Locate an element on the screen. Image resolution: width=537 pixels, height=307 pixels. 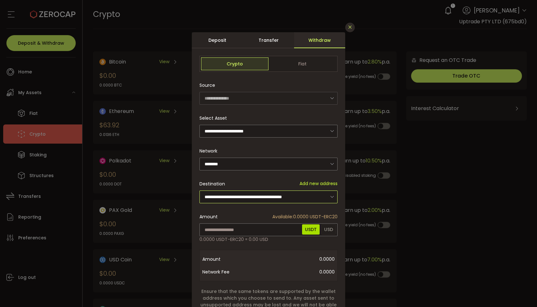
span: Available: is located at coordinates (282, 217).